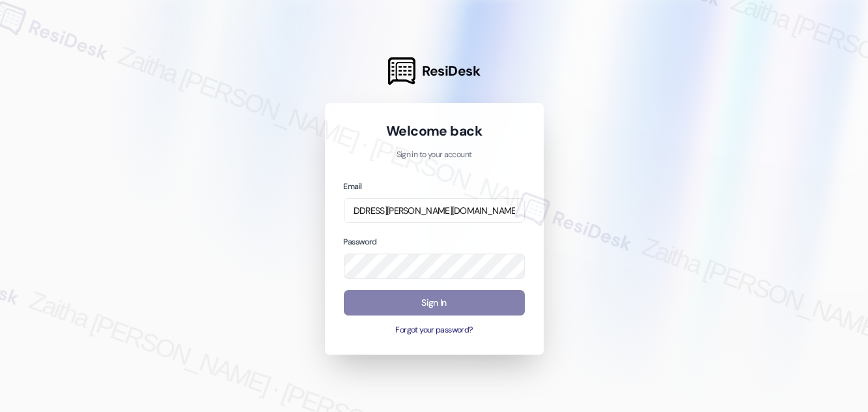 This screenshot has height=412, width=868. I want to click on span: ResiDesk, so click(451, 71).